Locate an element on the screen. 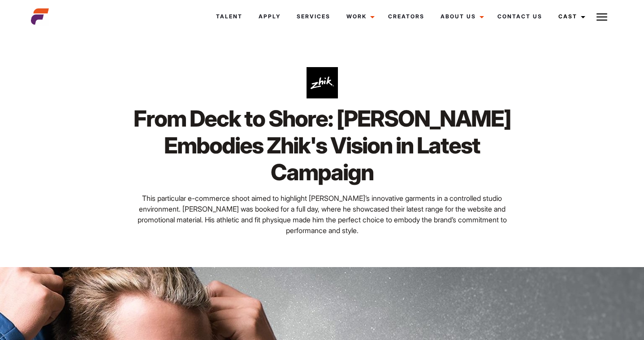 Image resolution: width=644 pixels, height=340 pixels. a: Work is located at coordinates (359, 17).